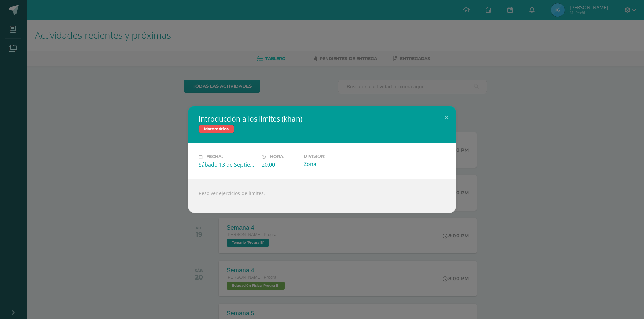 This screenshot has width=644, height=319. I want to click on div: 20:00, so click(280, 165).